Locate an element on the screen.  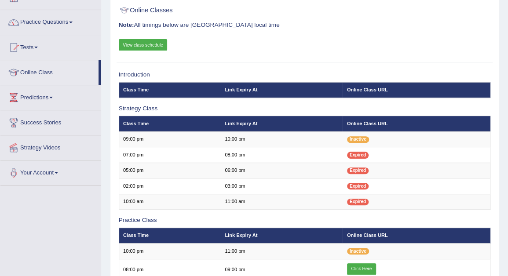
h3: Strategy Class is located at coordinates (305, 109).